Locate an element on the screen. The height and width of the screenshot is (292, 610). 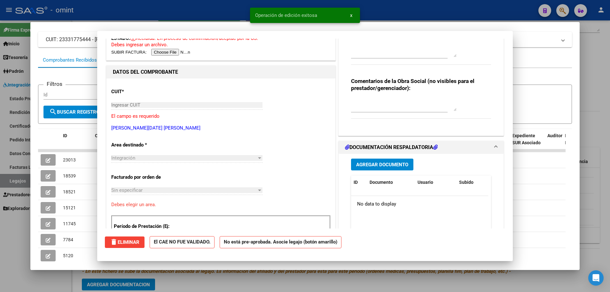
button: x is located at coordinates (351, 15).